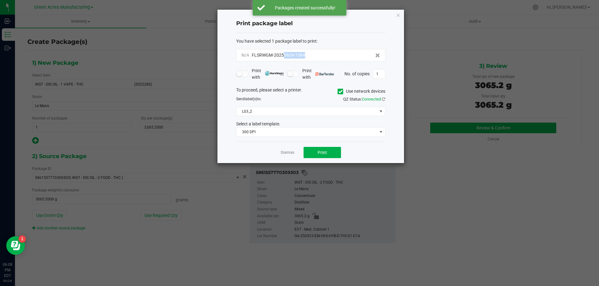 Image resolution: width=599 pixels, height=286 pixels. I want to click on span: 300 DPI, so click(306, 132).